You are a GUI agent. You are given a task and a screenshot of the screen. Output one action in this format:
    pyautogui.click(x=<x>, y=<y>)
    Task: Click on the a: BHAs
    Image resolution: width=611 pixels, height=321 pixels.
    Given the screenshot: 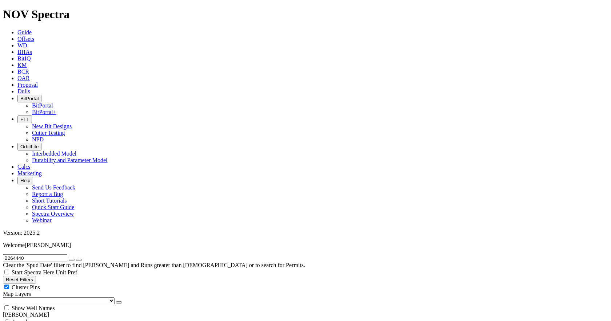 What is the action you would take?
    pyautogui.click(x=25, y=52)
    